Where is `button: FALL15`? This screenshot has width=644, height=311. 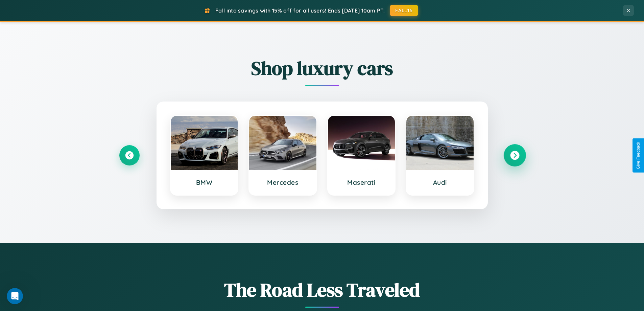 button: FALL15 is located at coordinates (404, 11).